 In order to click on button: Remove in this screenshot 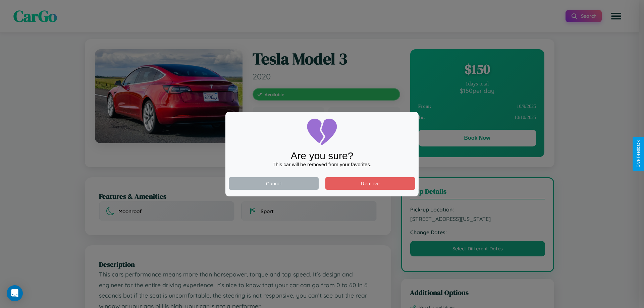, I will do `click(370, 183)`.